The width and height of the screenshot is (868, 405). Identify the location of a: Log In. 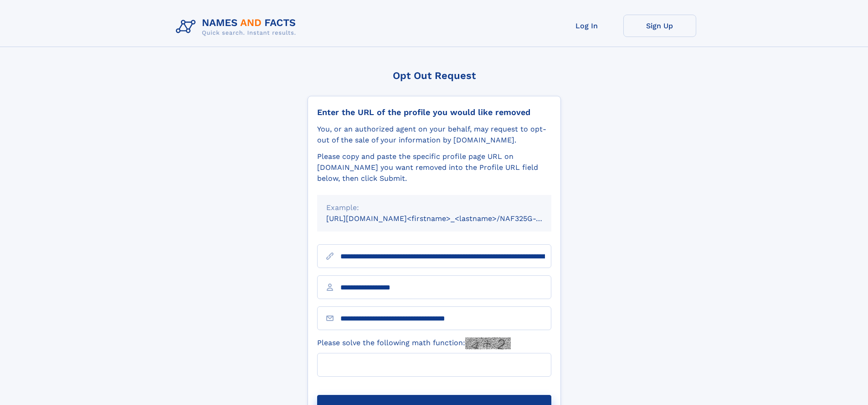
(587, 26).